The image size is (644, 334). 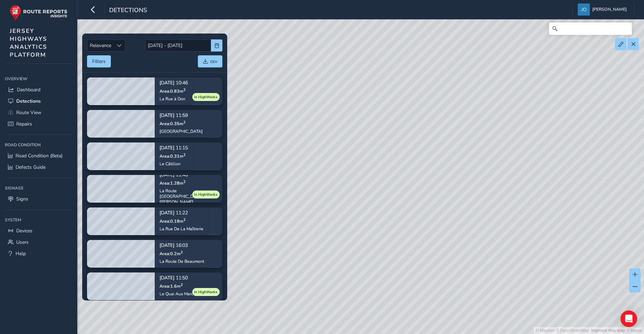 I want to click on button: csv, so click(x=210, y=61).